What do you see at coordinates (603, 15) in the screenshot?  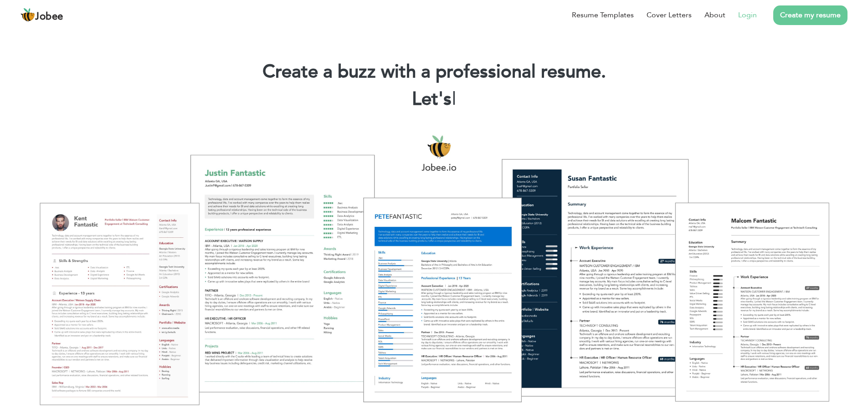 I see `a: Resume Templates` at bounding box center [603, 15].